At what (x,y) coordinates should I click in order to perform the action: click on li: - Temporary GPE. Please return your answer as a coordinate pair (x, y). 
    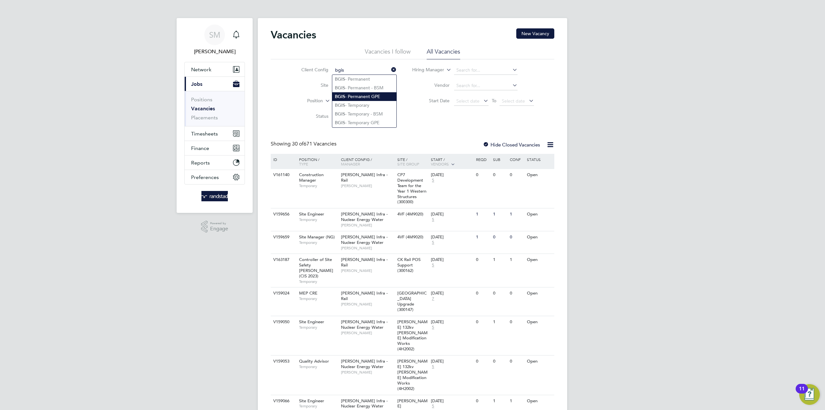
    Looking at the image, I should click on (364, 122).